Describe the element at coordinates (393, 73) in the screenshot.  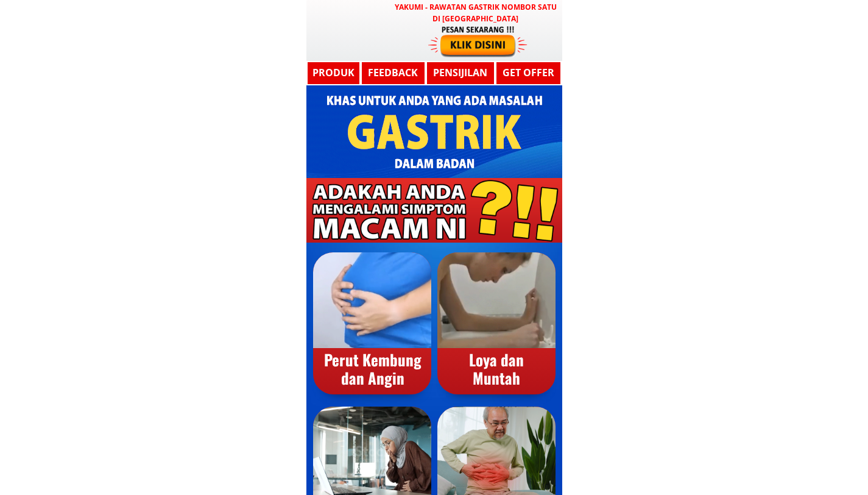
I see `h3: Feedback` at that location.